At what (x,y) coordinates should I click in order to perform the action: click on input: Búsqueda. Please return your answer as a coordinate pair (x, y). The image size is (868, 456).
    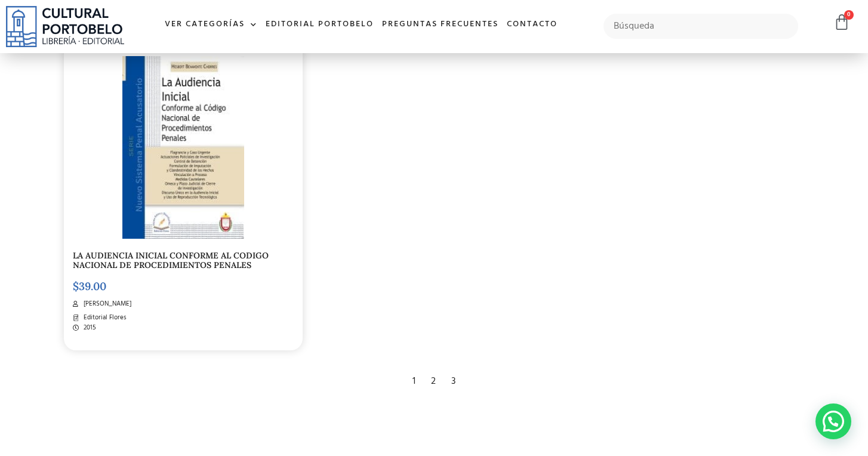
    Looking at the image, I should click on (701, 27).